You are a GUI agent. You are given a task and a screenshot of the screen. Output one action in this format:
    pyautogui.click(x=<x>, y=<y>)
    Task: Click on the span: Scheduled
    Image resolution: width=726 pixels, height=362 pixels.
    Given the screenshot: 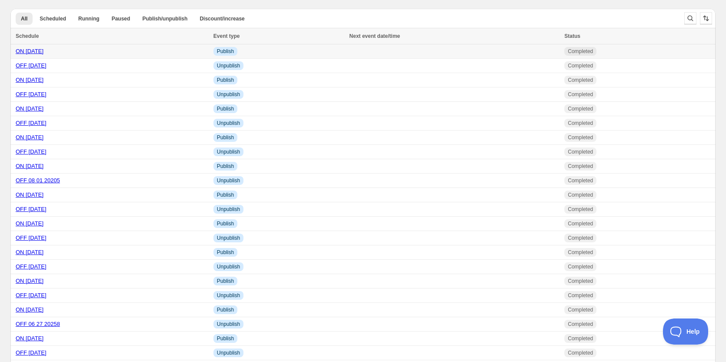 What is the action you would take?
    pyautogui.click(x=53, y=19)
    